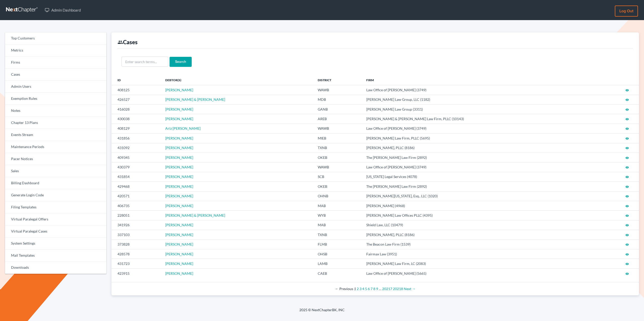  Describe the element at coordinates (237, 80) in the screenshot. I see `th: Debtor(s)` at that location.